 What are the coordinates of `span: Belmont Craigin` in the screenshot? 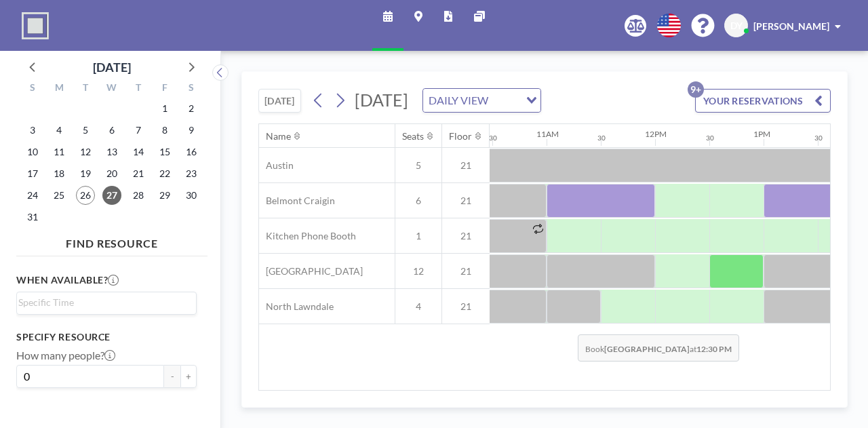 It's located at (297, 201).